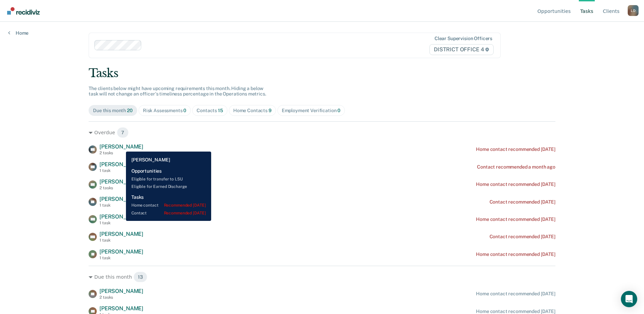  I want to click on span: DISTRICT OFFICE 4, so click(461, 50).